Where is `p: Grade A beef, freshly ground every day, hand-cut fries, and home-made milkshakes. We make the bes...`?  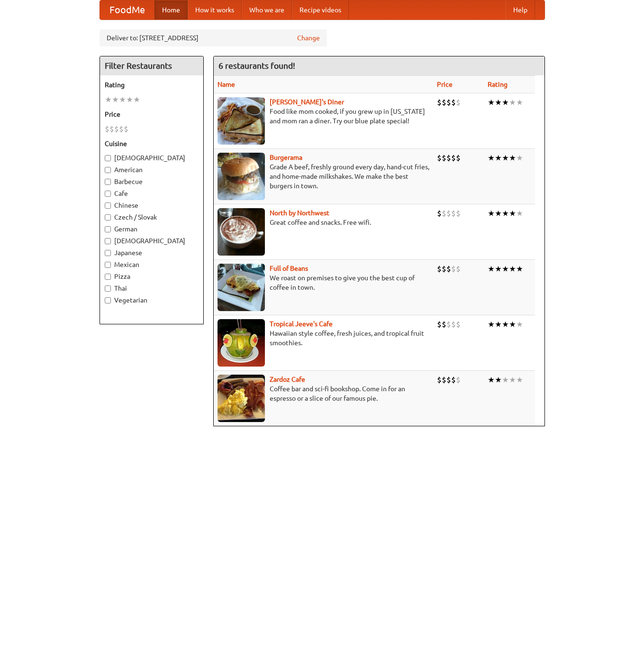 p: Grade A beef, freshly ground every day, hand-cut fries, and home-made milkshakes. We make the bes... is located at coordinates (323, 176).